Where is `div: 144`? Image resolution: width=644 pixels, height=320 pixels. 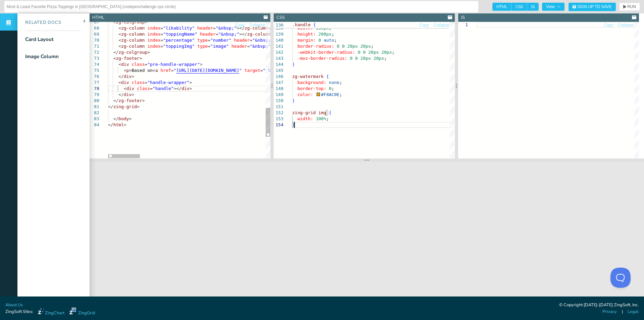 div: 144 is located at coordinates (278, 64).